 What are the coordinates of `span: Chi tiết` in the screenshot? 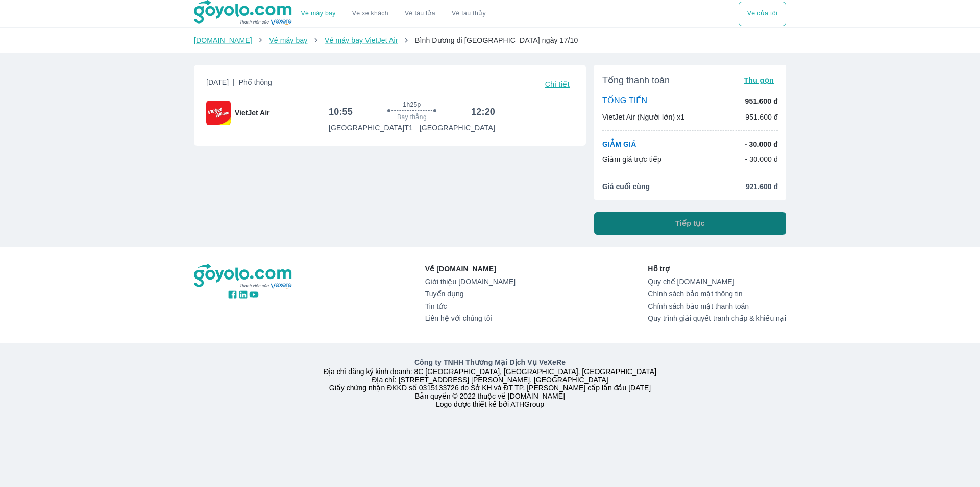 It's located at (557, 84).